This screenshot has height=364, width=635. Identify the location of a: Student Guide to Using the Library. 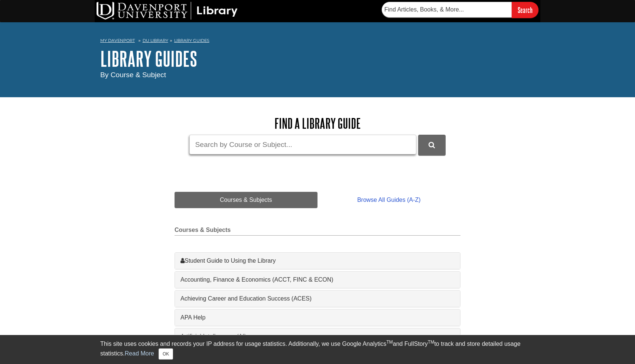
(317, 261).